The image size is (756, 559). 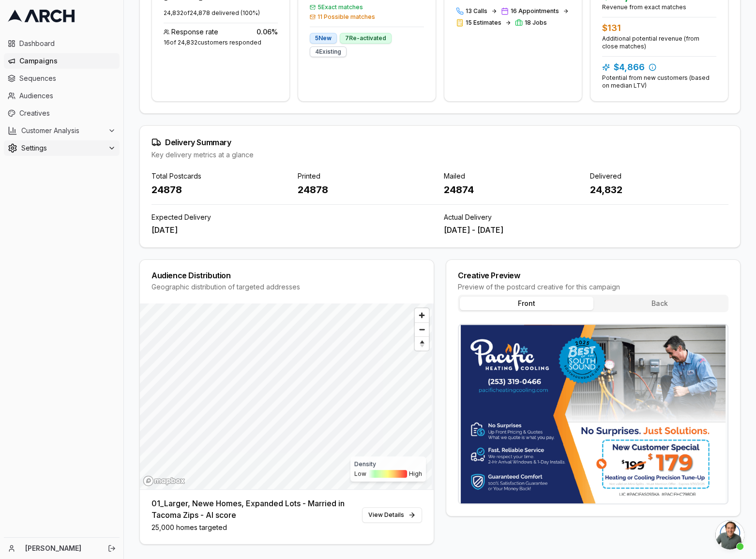 What do you see at coordinates (513, 190) in the screenshot?
I see `div: 24874` at bounding box center [513, 190].